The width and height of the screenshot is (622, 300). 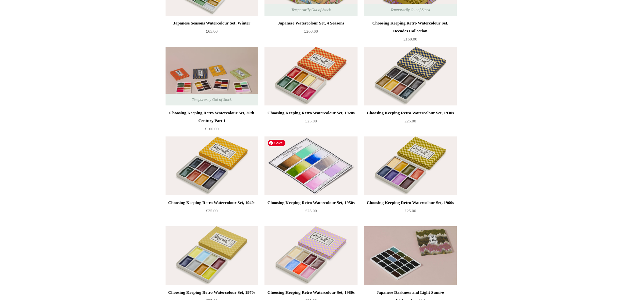 I want to click on a: Choosing Keeping Retro Watercolour Set, 1950s £25.00, so click(x=311, y=212).